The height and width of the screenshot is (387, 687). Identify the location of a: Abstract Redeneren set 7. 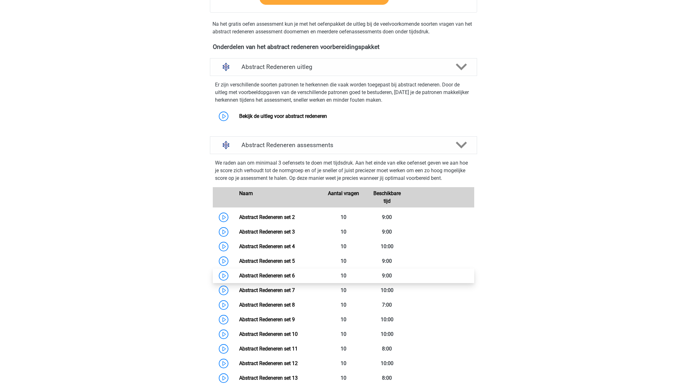
(267, 290).